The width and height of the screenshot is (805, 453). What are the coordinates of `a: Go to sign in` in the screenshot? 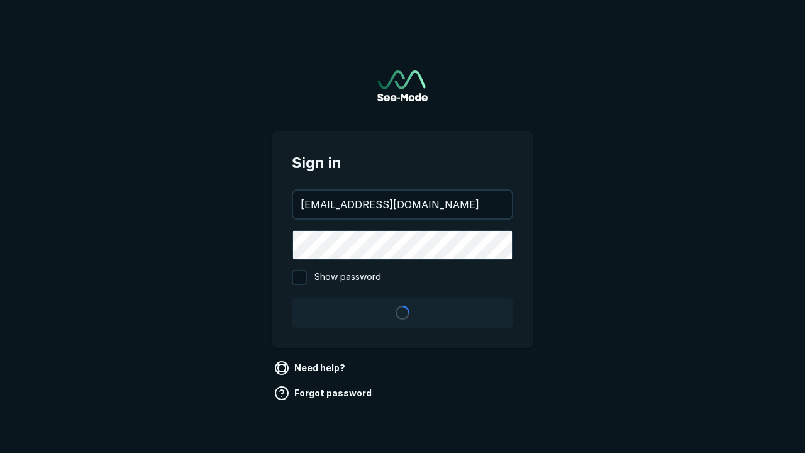 It's located at (403, 86).